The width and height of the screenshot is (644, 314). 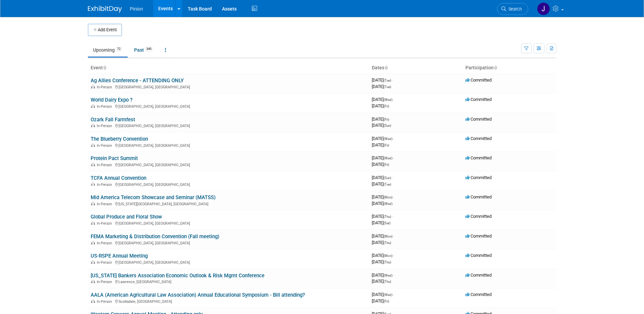 What do you see at coordinates (229, 68) in the screenshot?
I see `th: Event` at bounding box center [229, 68].